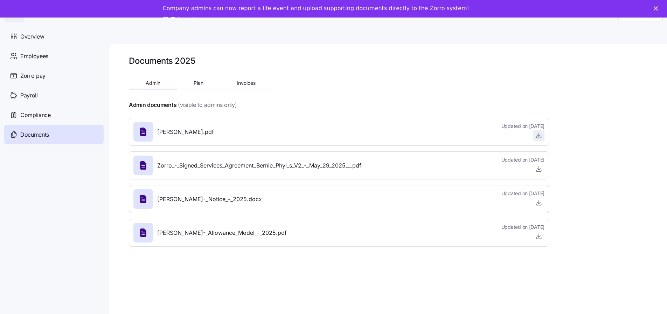  Describe the element at coordinates (184, 20) in the screenshot. I see `a: Take a tour` at that location.